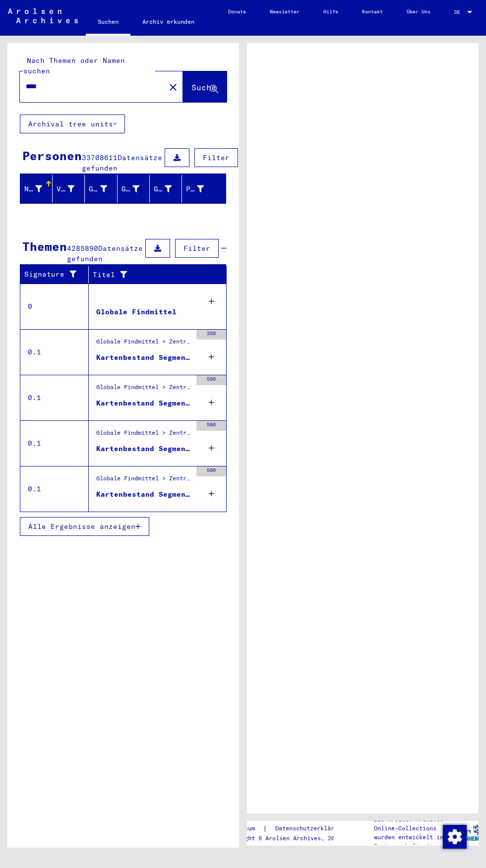  I want to click on img: Arolsen_neg.svg, so click(42, 16).